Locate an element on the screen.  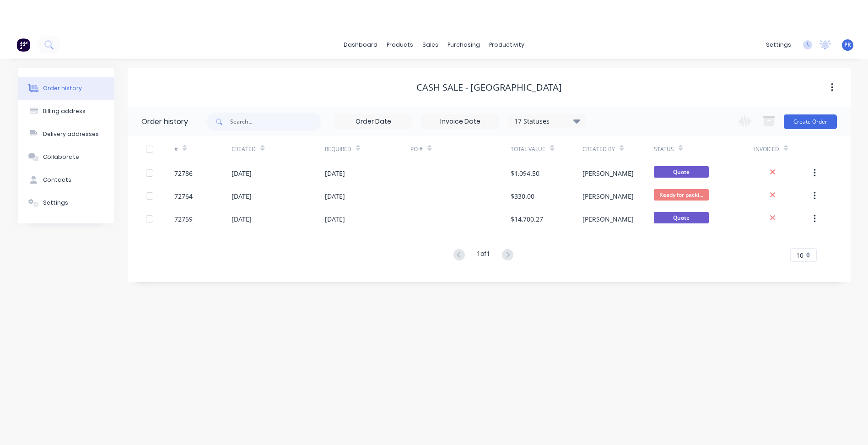
span: PR is located at coordinates (847, 45).